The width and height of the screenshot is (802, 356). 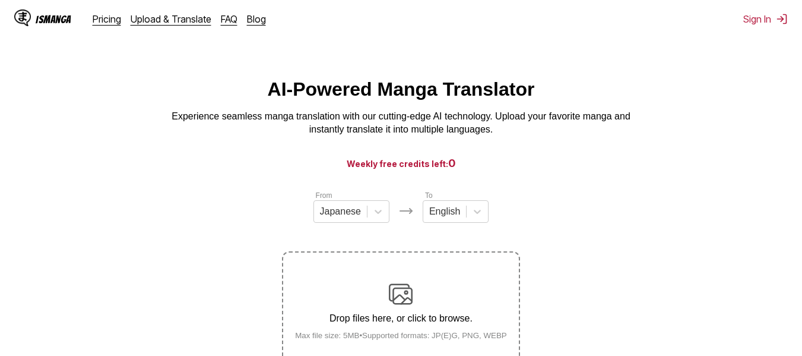 I want to click on a: Upload & Translate, so click(x=171, y=19).